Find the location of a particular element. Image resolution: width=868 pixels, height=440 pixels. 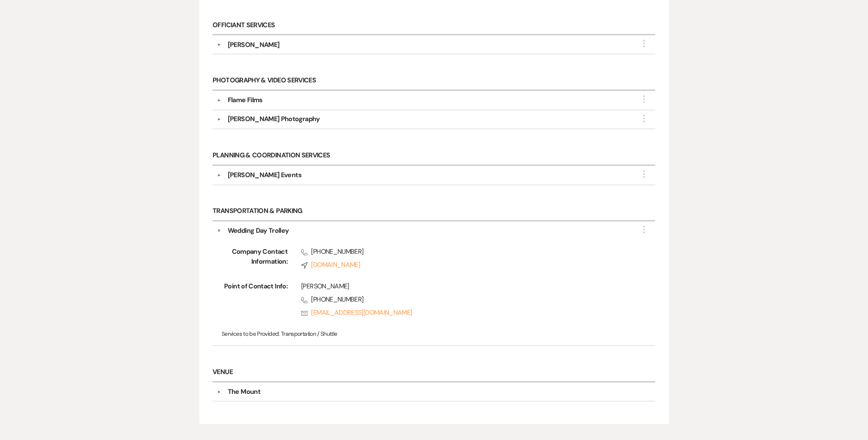

span: Services to be Provided: is located at coordinates (250, 334).